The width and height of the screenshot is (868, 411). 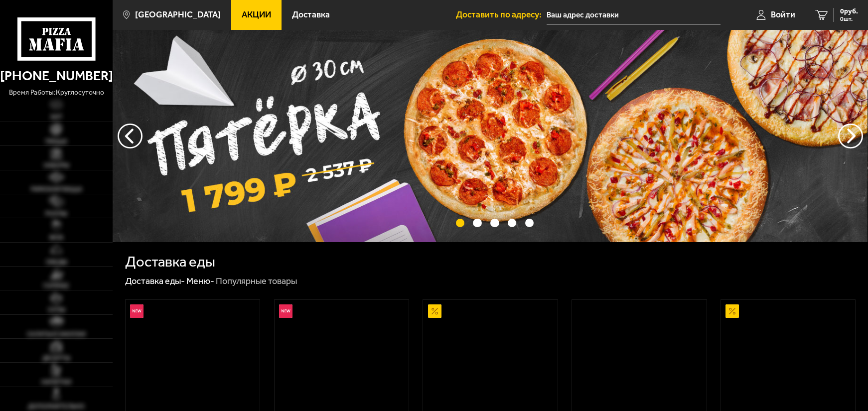 What do you see at coordinates (256, 14) in the screenshot?
I see `span: Акции` at bounding box center [256, 14].